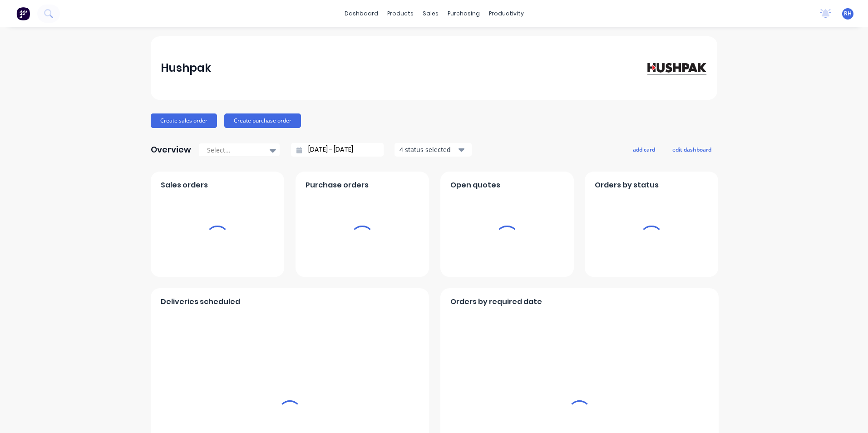 The height and width of the screenshot is (433, 868). I want to click on div: products, so click(401, 13).